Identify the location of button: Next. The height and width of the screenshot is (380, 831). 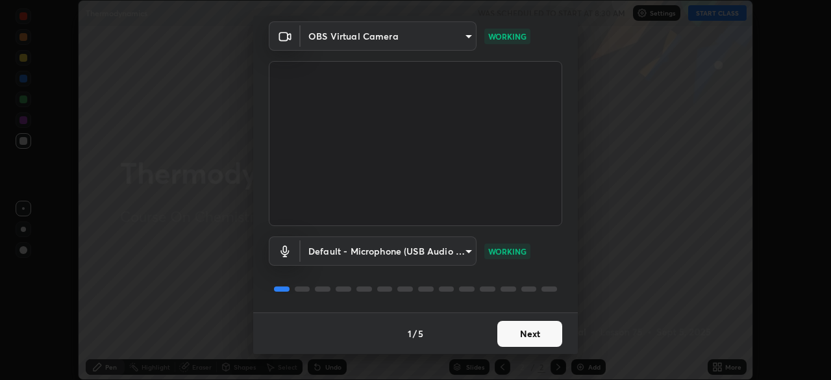
(530, 334).